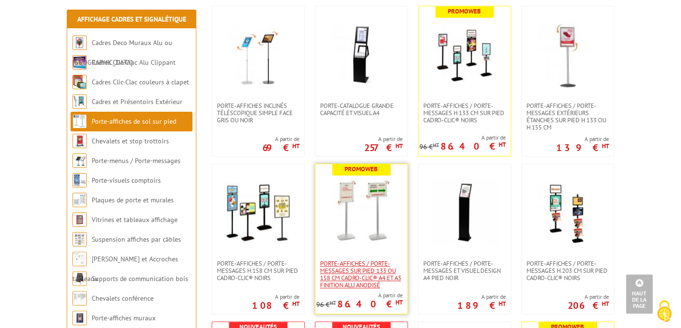  Describe the element at coordinates (465, 271) in the screenshot. I see `a: Porte-affiches / Porte-messages et Visuel Design A4 pied noir` at that location.